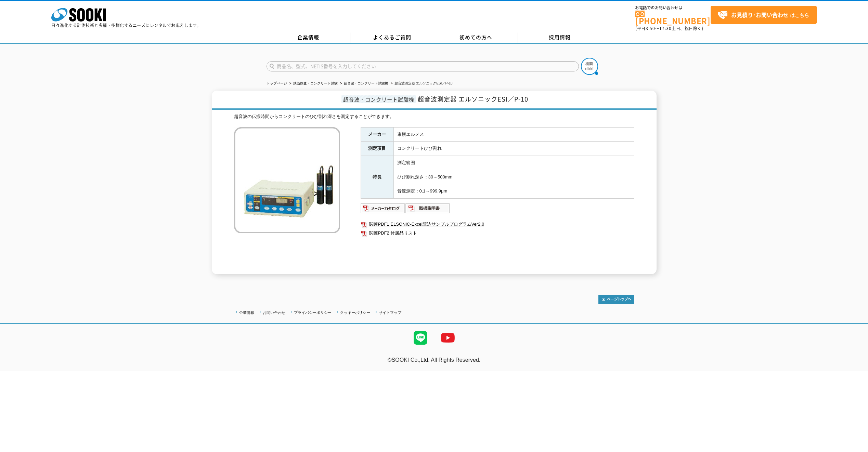 This screenshot has width=868, height=452. Describe the element at coordinates (390, 313) in the screenshot. I see `a: サイトマップ` at that location.